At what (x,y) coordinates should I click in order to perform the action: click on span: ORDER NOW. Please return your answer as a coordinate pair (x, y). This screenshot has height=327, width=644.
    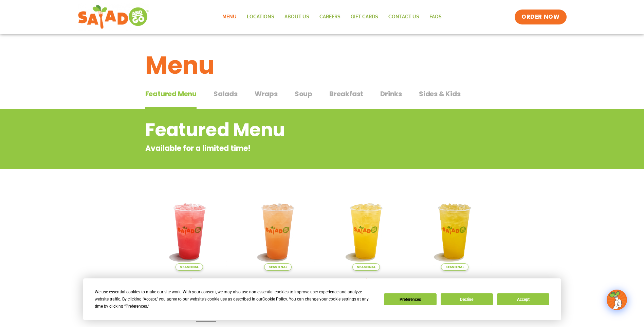
    Looking at the image, I should click on (541, 17).